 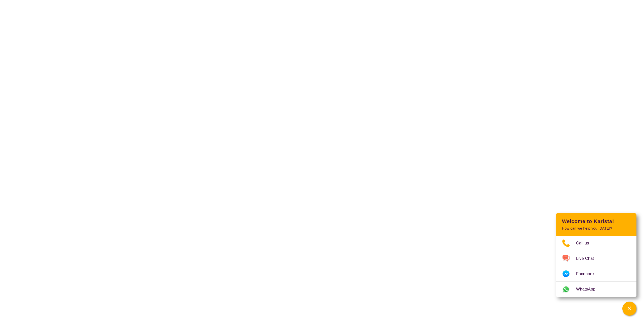 I want to click on ul: Choose channel, so click(x=596, y=266).